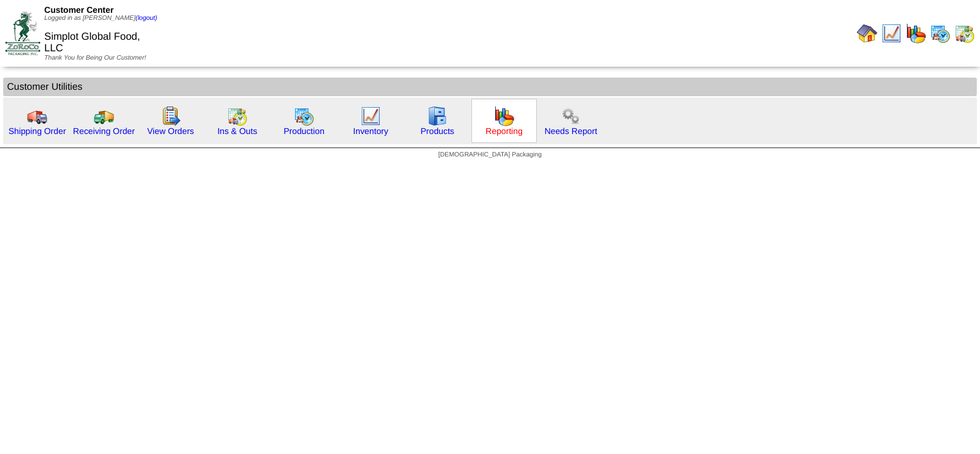 The height and width of the screenshot is (454, 980). What do you see at coordinates (571, 116) in the screenshot?
I see `img: workflow.png` at bounding box center [571, 116].